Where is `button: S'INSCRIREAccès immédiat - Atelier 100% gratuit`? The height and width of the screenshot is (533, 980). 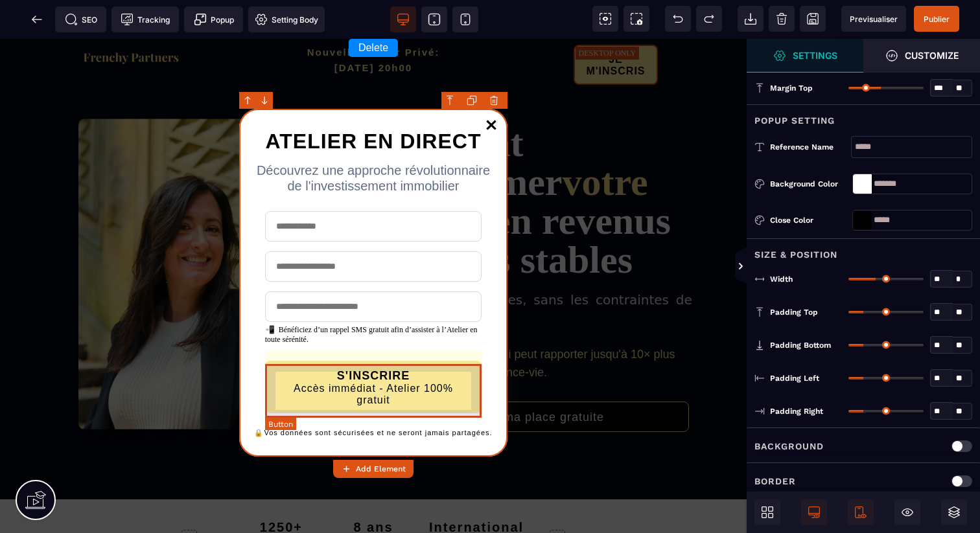 button: S'INSCRIREAccès immédiat - Atelier 100% gratuit is located at coordinates (373, 348).